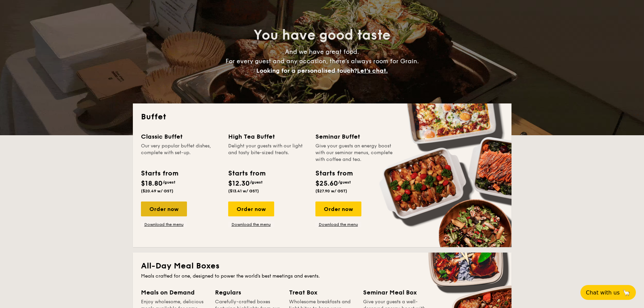 The width and height of the screenshot is (644, 308). I want to click on span: You have good taste, so click(322, 35).